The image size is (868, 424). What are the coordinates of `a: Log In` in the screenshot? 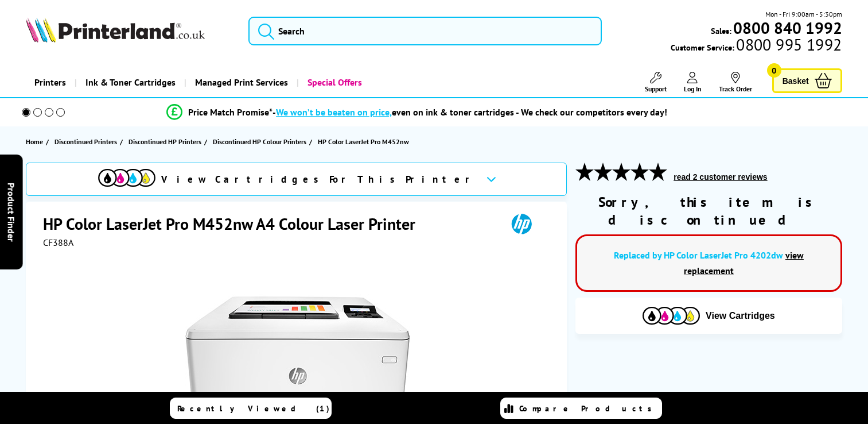 It's located at (693, 82).